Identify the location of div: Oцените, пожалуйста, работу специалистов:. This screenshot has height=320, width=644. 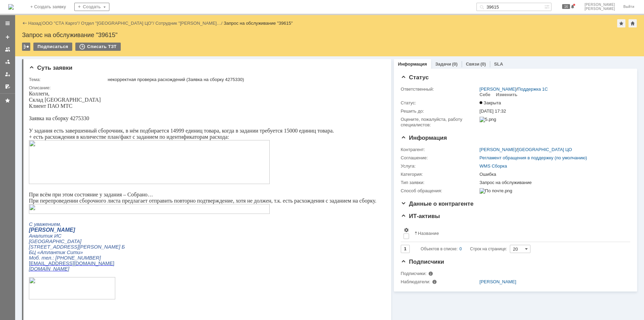
(440, 122).